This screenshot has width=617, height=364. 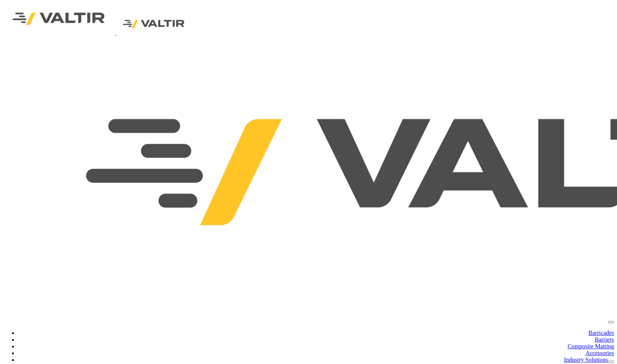 What do you see at coordinates (601, 333) in the screenshot?
I see `a: Barricades` at bounding box center [601, 333].